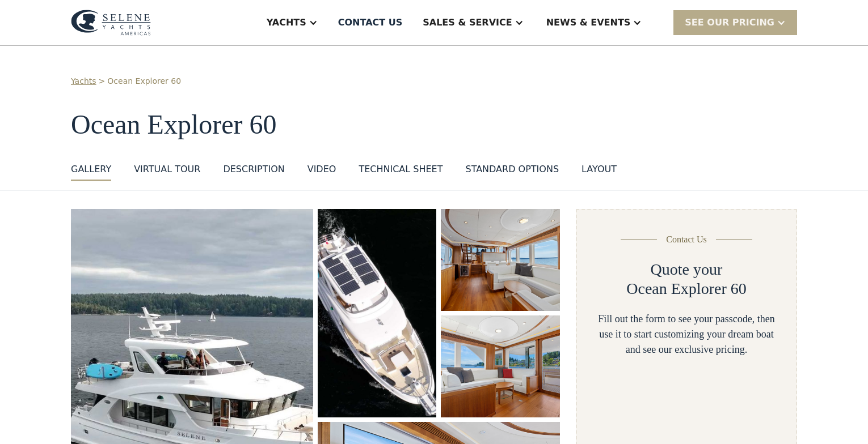 The image size is (868, 444). What do you see at coordinates (111, 23) in the screenshot?
I see `img: logo` at bounding box center [111, 23].